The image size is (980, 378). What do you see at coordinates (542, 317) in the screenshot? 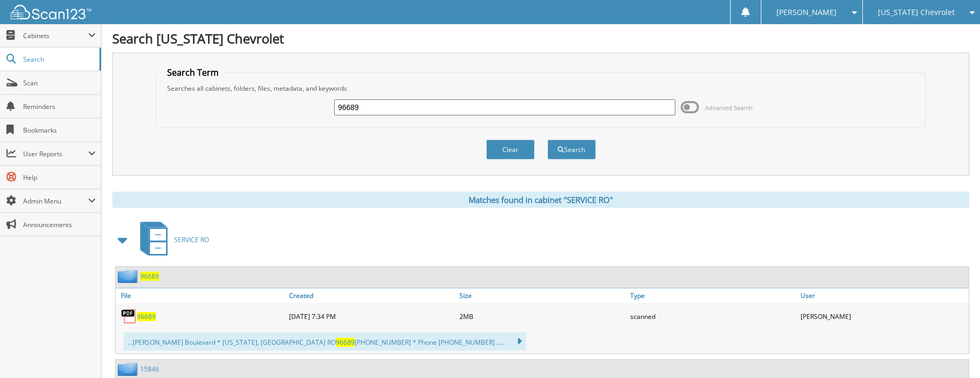
I see `div: 2MB` at bounding box center [542, 317].